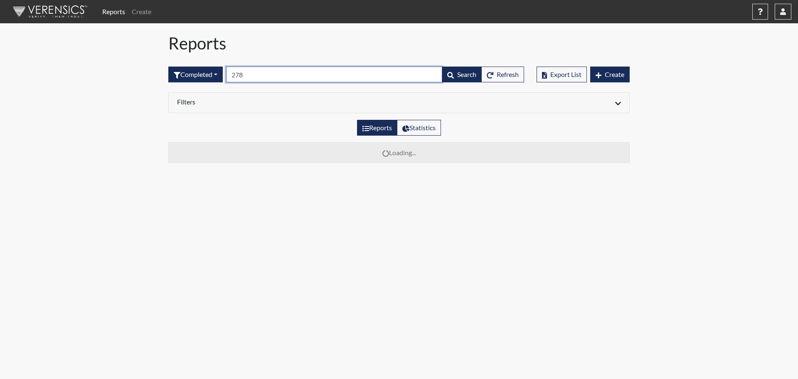 The width and height of the screenshot is (798, 379). I want to click on span: Search, so click(467, 74).